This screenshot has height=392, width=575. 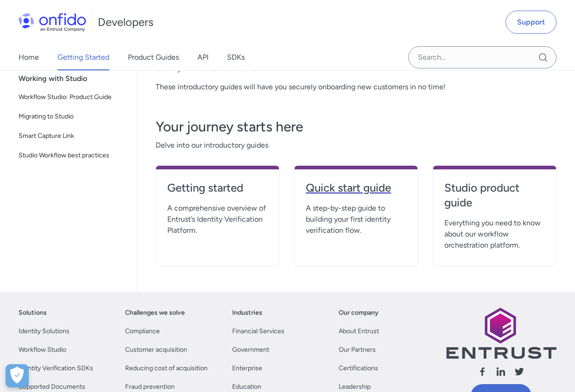 I want to click on button: Ouvrir le centre de préférences, so click(x=17, y=376).